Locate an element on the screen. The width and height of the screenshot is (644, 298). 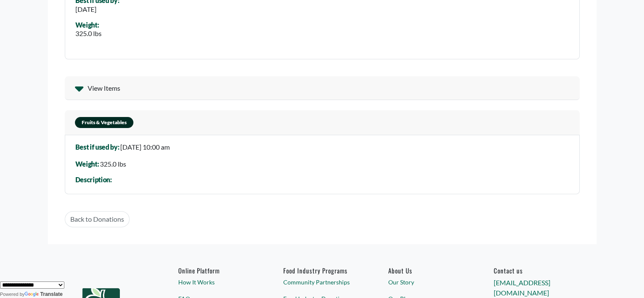
span: View Items is located at coordinates (104, 88).